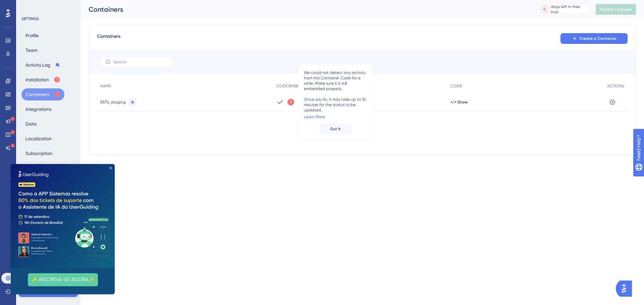 This screenshot has height=305, width=644. What do you see at coordinates (43, 65) in the screenshot?
I see `button: Activity Log` at bounding box center [43, 65].